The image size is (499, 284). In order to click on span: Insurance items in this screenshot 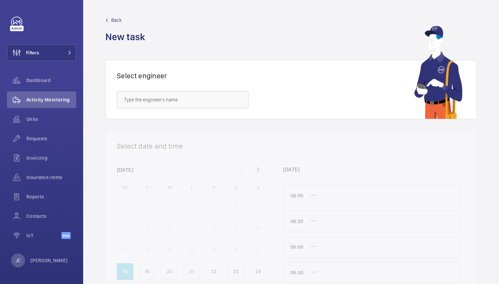, I will do `click(51, 177)`.